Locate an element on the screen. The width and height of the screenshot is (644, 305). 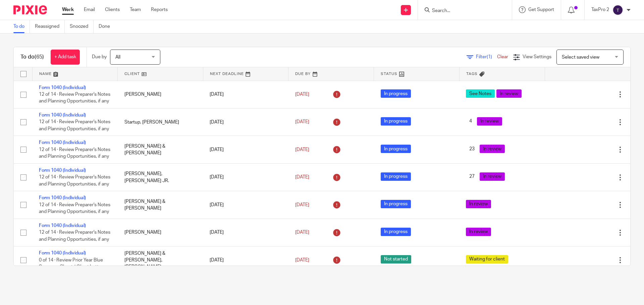
p: Due by is located at coordinates (99, 57).